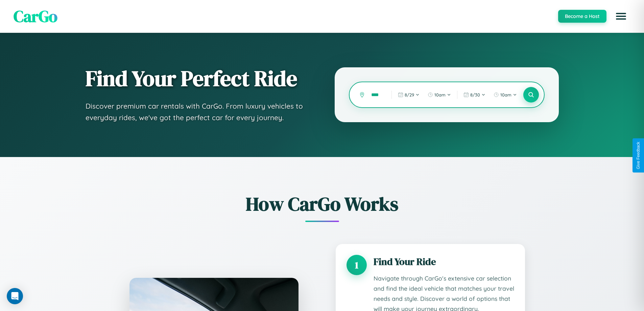 This screenshot has width=644, height=311. What do you see at coordinates (356, 265) in the screenshot?
I see `div: 1` at bounding box center [356, 265].